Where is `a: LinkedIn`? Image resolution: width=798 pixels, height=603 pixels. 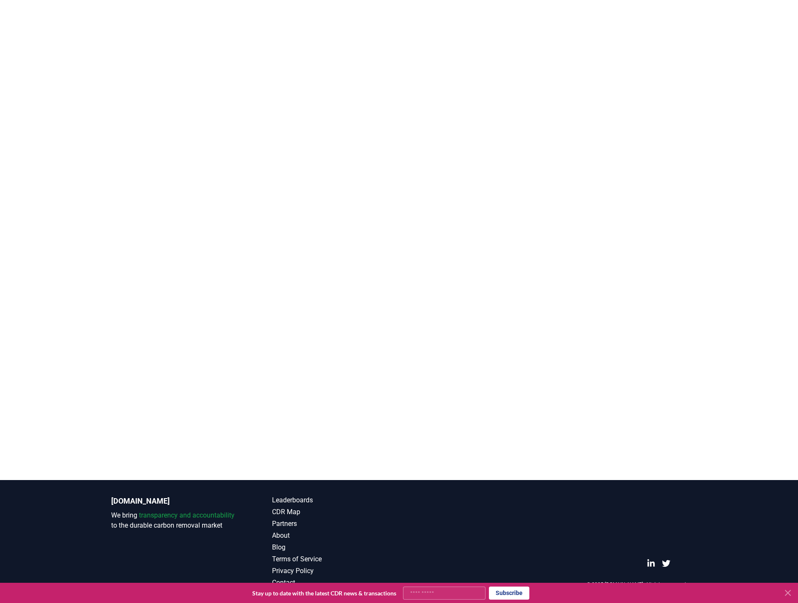
a: LinkedIn is located at coordinates (651, 563).